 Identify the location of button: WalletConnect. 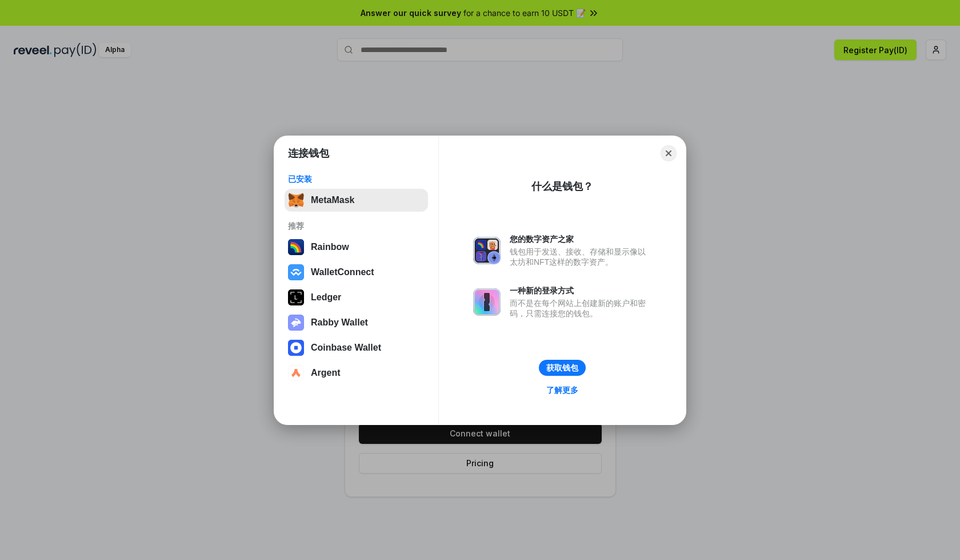
(356, 272).